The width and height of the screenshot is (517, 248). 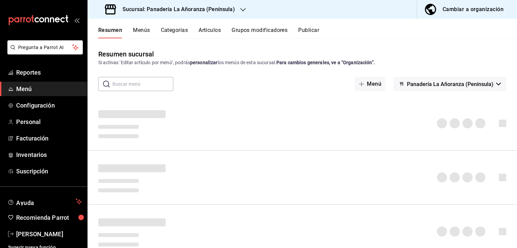 I want to click on span: Menú, so click(x=49, y=89).